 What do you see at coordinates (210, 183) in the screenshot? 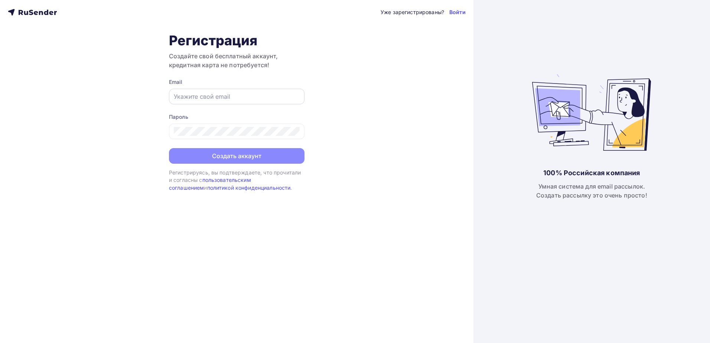
I see `a: пользовательским соглашением` at bounding box center [210, 183].